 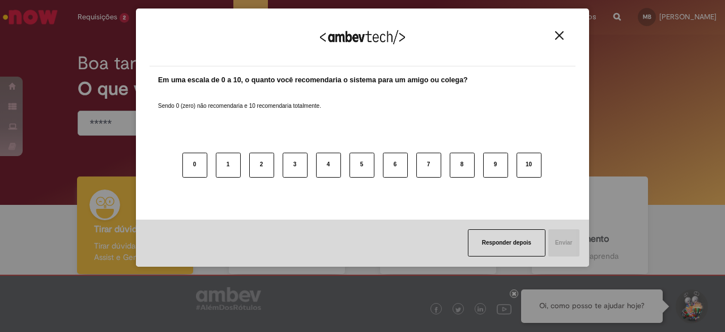 What do you see at coordinates (240, 99) in the screenshot?
I see `label: Sendo 0 (zero) não recomendaria e 10 recomendaria totalmente.` at bounding box center [240, 99].